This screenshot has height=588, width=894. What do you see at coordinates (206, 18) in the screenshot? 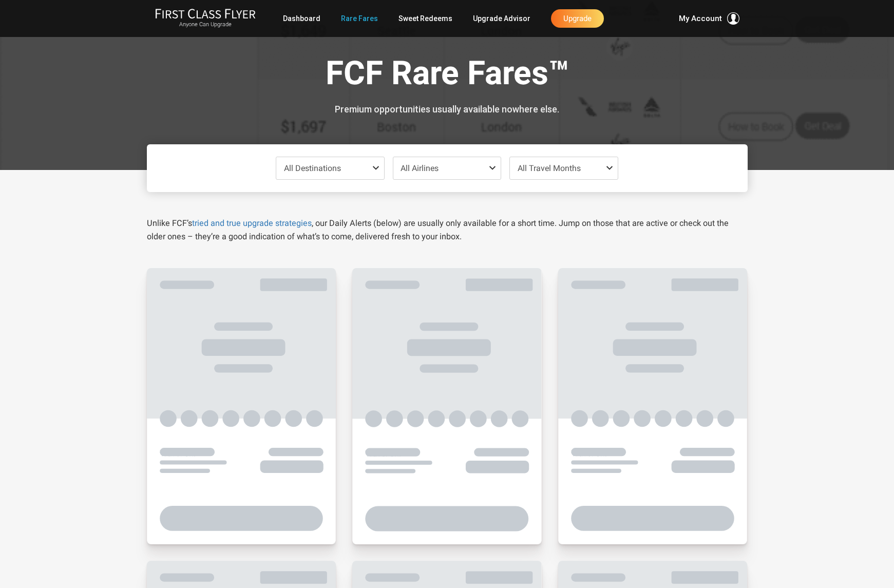
I see `a: First Class FlyerAnyone Can Upgrade` at bounding box center [206, 18].